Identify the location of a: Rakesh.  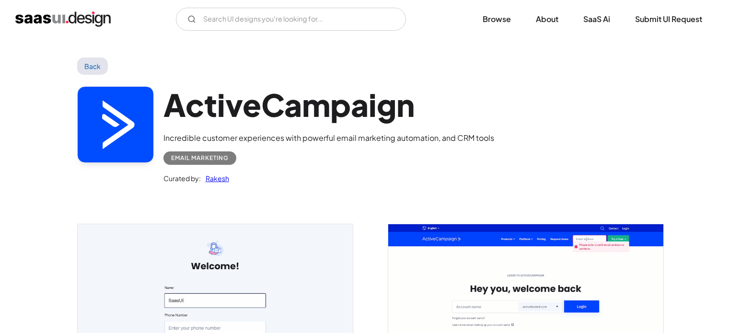
(215, 178).